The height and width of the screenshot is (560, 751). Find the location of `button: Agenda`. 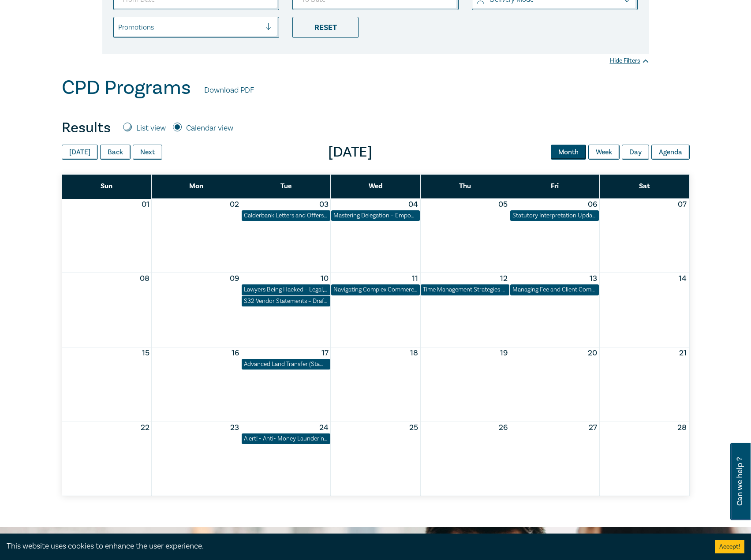

button: Agenda is located at coordinates (670, 152).